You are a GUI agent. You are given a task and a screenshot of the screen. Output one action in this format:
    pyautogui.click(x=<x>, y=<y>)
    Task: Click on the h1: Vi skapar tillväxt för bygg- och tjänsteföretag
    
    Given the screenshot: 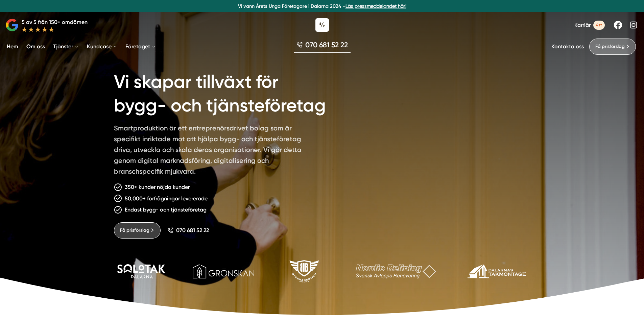 What is the action you would take?
    pyautogui.click(x=232, y=92)
    